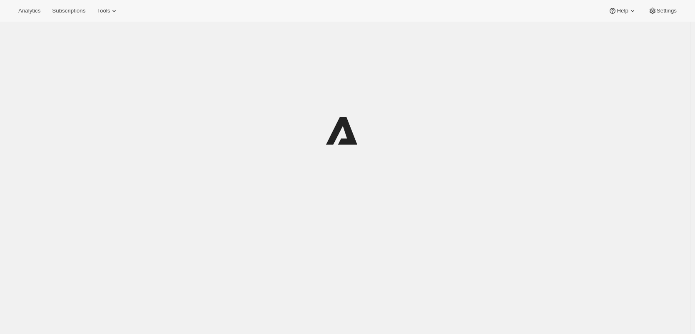  I want to click on span: Analytics, so click(29, 11).